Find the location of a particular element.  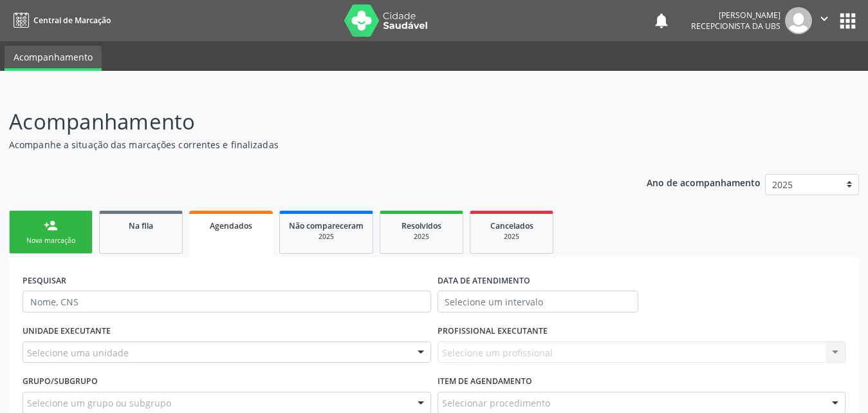

label: Grupo/Subgrupo is located at coordinates (60, 381).